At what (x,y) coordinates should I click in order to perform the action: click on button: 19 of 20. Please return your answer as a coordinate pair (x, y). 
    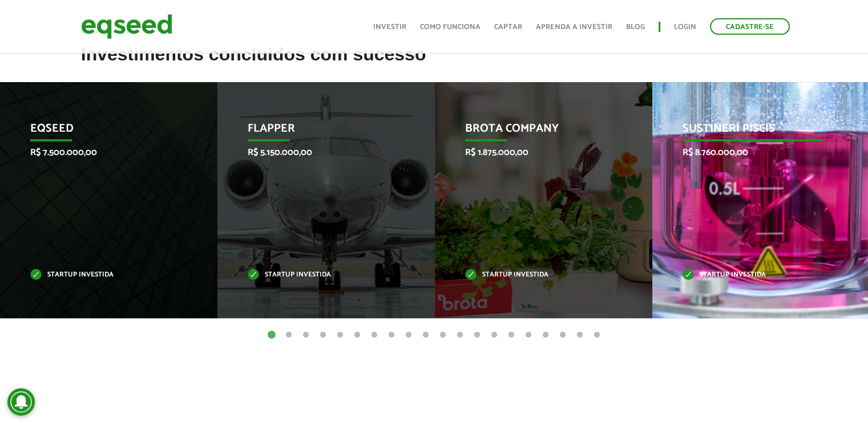
    Looking at the image, I should click on (580, 336).